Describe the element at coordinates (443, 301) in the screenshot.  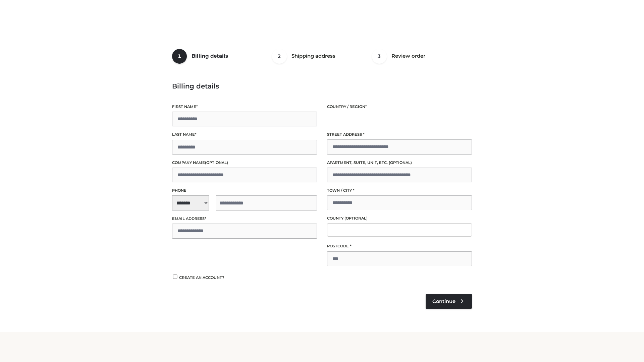
I see `span: Continue` at that location.